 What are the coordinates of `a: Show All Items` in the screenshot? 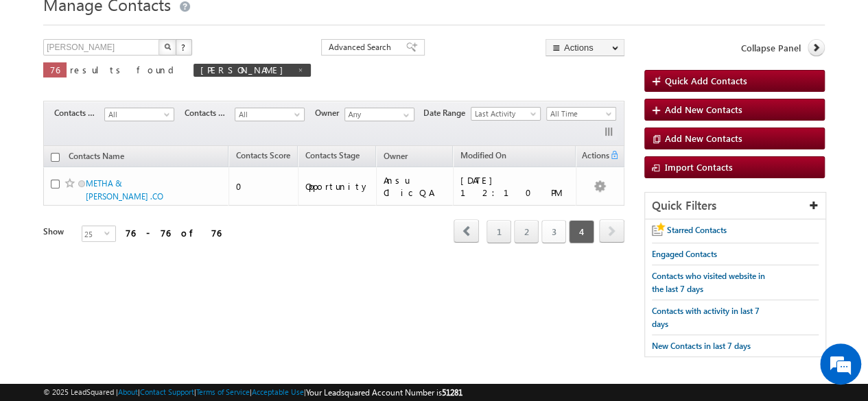 It's located at (404, 116).